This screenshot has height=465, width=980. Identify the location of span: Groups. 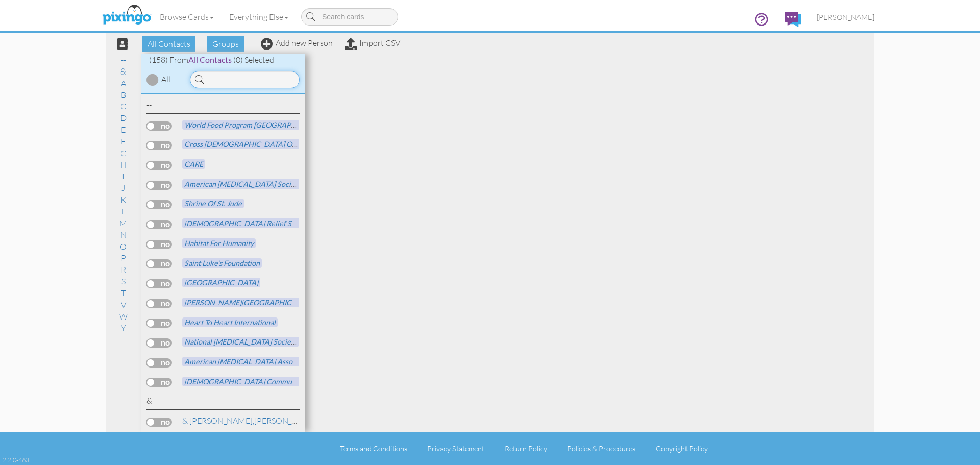
(225, 44).